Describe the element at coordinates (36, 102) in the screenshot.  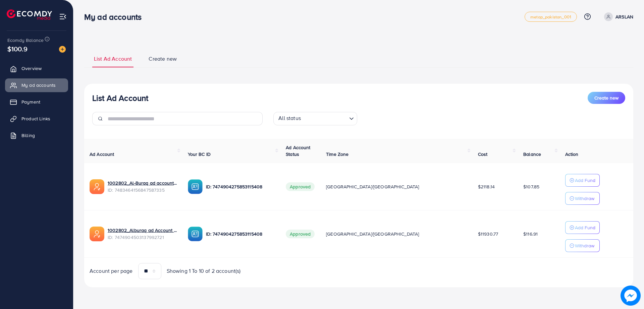
I see `a: Payment` at that location.